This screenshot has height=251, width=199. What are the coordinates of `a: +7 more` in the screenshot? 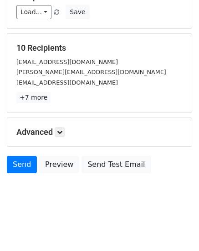 It's located at (33, 97).